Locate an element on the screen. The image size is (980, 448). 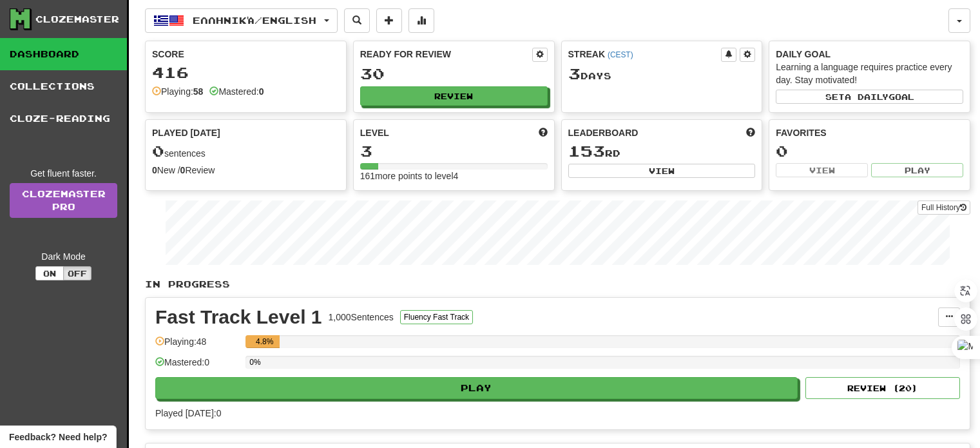
strong: 58 is located at coordinates (199, 91).